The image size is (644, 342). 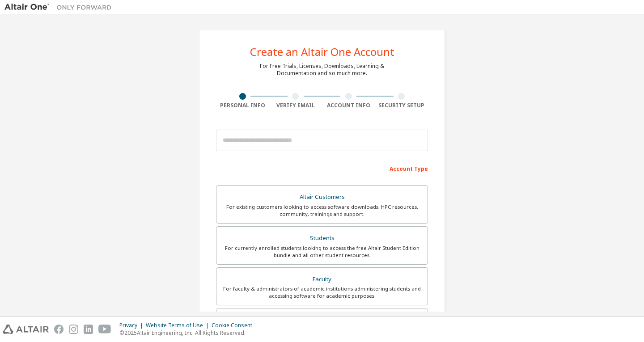 What do you see at coordinates (322, 211) in the screenshot?
I see `div: For existing customers looking to access software downloads, HPC resources, community, trainings ...` at bounding box center [322, 211].